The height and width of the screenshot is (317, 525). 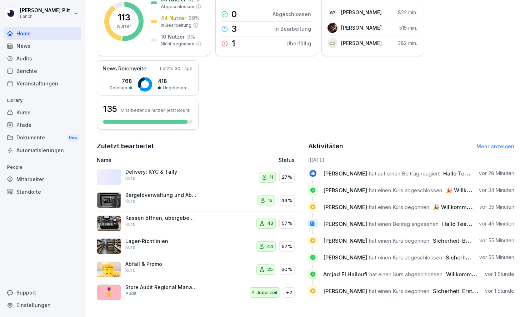 I want to click on p: 0, so click(x=234, y=14).